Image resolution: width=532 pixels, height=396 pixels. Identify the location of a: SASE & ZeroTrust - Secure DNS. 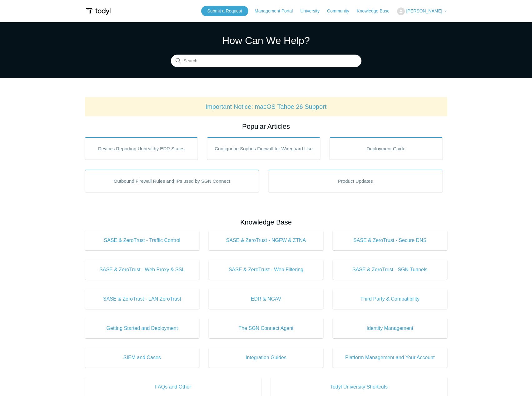
(390, 240).